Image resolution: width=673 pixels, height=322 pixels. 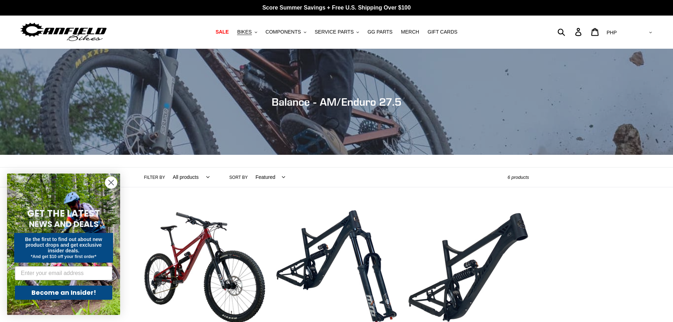 What do you see at coordinates (410, 32) in the screenshot?
I see `span: MERCH` at bounding box center [410, 32].